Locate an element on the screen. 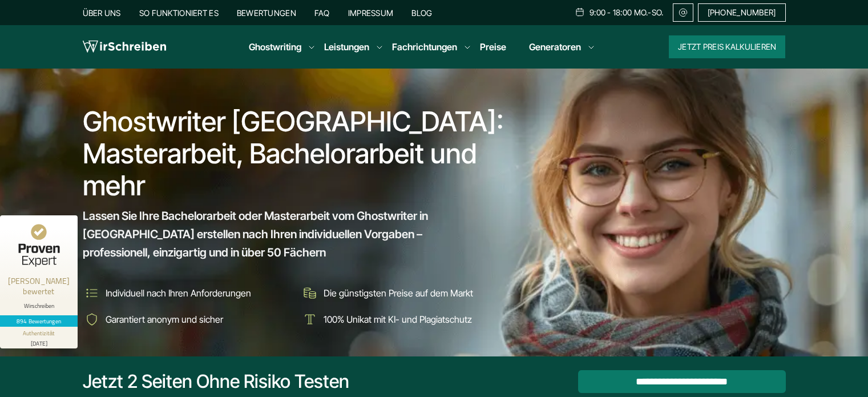 Image resolution: width=868 pixels, height=397 pixels. button: Jetzt Preis kalkulieren is located at coordinates (727, 46).